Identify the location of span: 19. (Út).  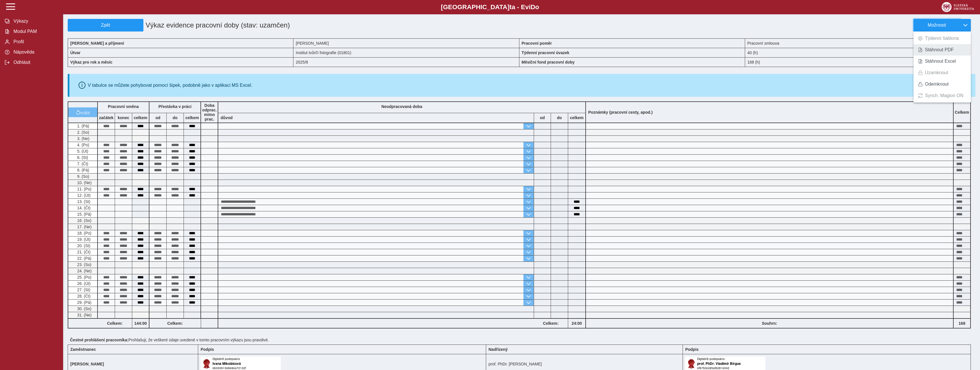
(83, 239).